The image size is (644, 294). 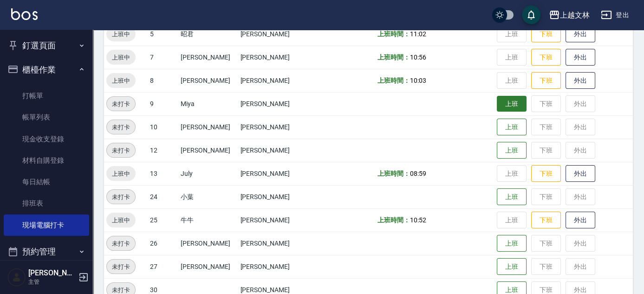 What do you see at coordinates (17, 277) in the screenshot?
I see `img: Person` at bounding box center [17, 277].